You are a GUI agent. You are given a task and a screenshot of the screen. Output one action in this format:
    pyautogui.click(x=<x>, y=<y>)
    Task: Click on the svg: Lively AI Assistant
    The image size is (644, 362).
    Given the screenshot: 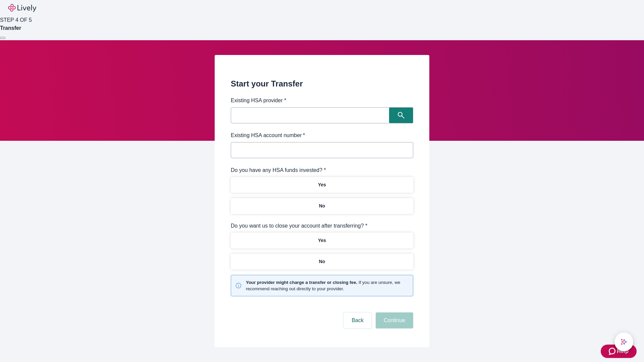 What is the action you would take?
    pyautogui.click(x=624, y=342)
    